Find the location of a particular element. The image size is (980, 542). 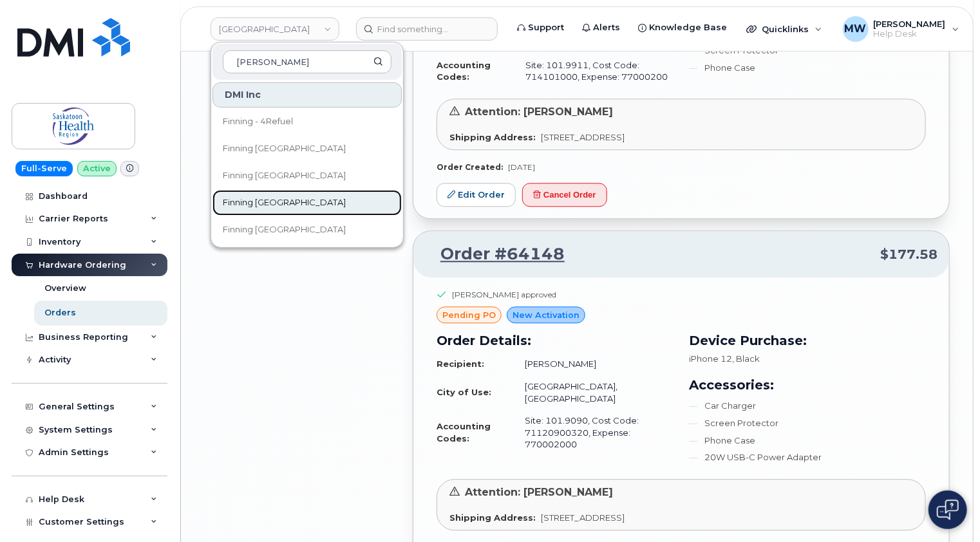

a: Finning - 4Refuel is located at coordinates (307, 121).